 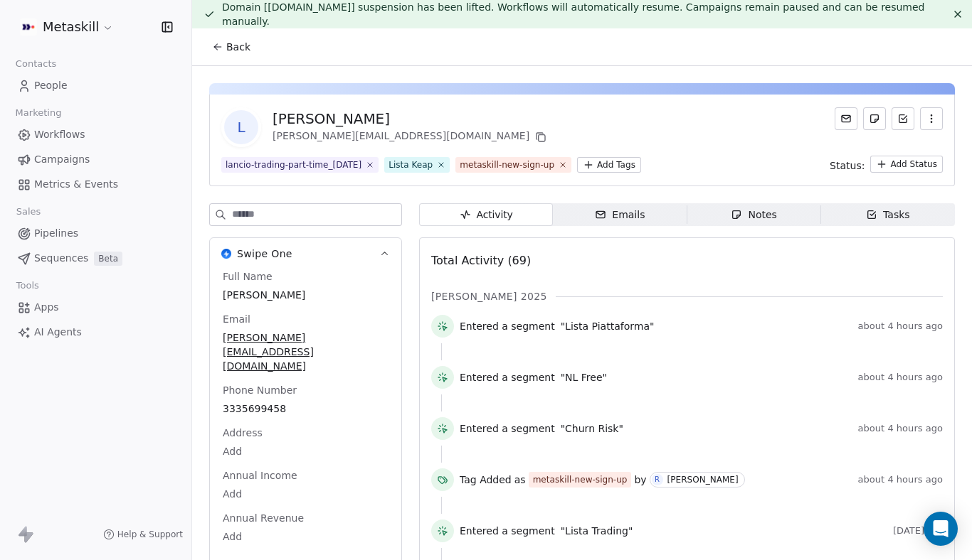 What do you see at coordinates (753, 215) in the screenshot?
I see `div: Notes` at bounding box center [753, 215].